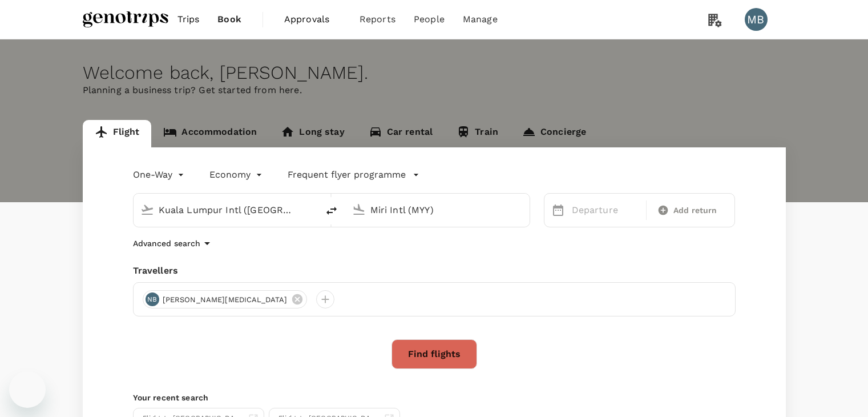 This screenshot has width=868, height=417. I want to click on img: Genotrips - ALL, so click(125, 19).